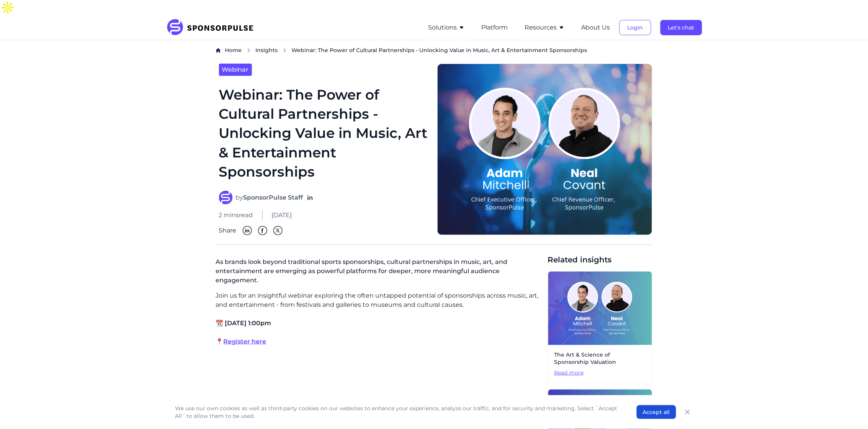 The height and width of the screenshot is (429, 868). What do you see at coordinates (218, 50) in the screenshot?
I see `img: Home` at bounding box center [218, 50].